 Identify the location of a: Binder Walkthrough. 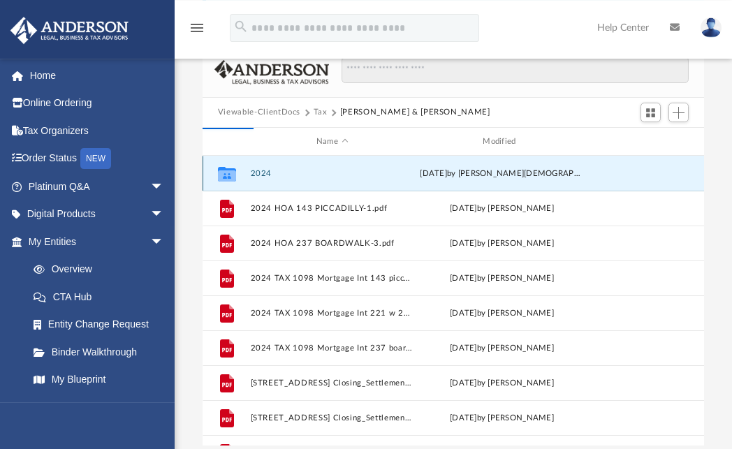
(102, 352).